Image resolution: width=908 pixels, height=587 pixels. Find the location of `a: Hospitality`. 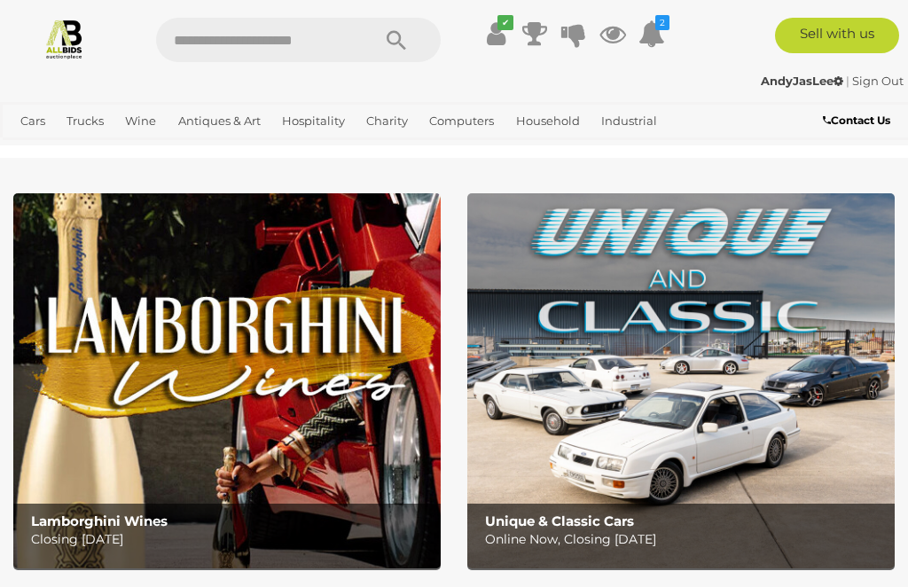

a: Hospitality is located at coordinates (313, 121).